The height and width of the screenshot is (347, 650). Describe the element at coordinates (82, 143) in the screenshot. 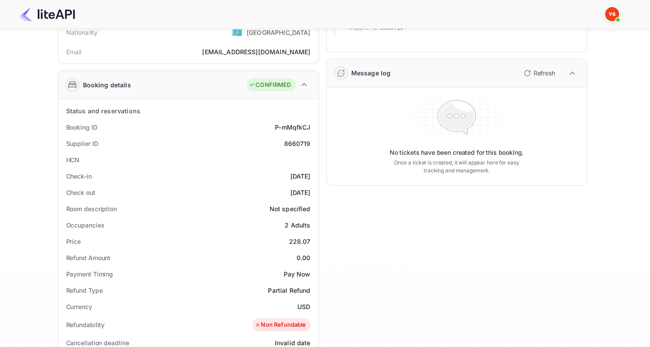

I see `div: Supplier ID` at that location.